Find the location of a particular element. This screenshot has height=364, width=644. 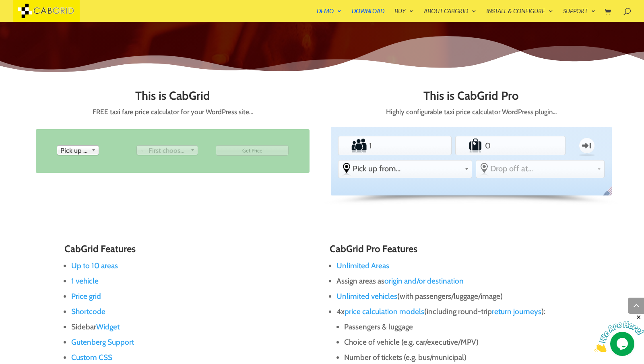

label: Number of Passengers is located at coordinates (353, 146).